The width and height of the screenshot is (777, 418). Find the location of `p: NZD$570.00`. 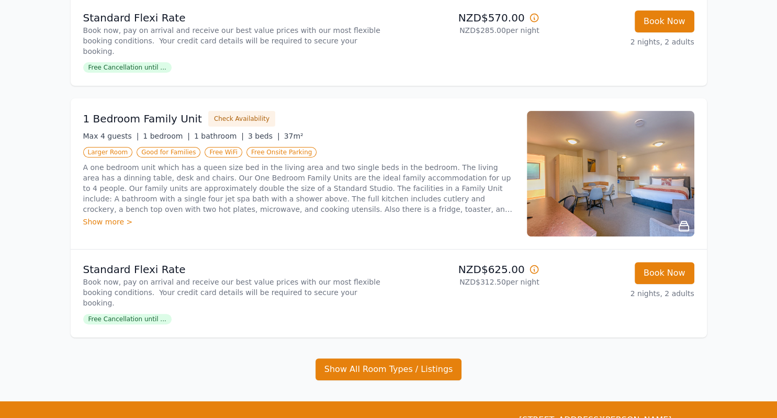

p: NZD$570.00 is located at coordinates (466, 18).